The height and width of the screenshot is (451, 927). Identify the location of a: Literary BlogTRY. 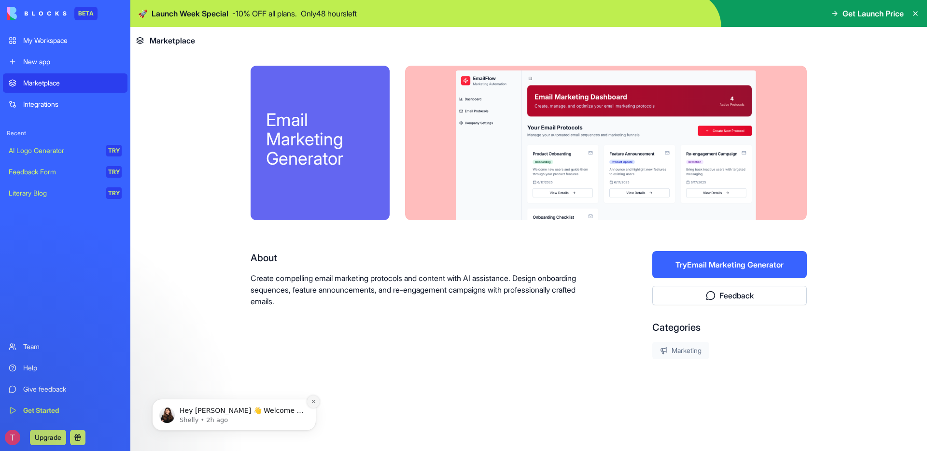
(65, 193).